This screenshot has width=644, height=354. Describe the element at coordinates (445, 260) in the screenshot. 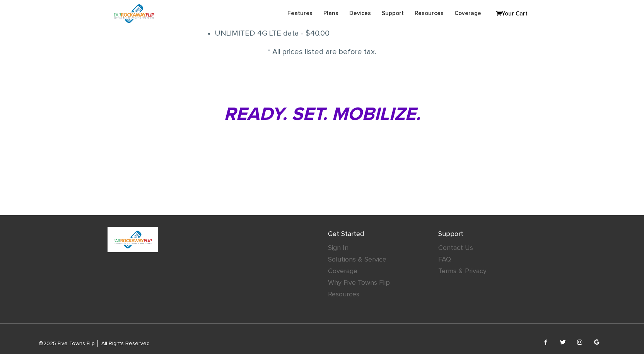

I see `a: FAQ` at that location.